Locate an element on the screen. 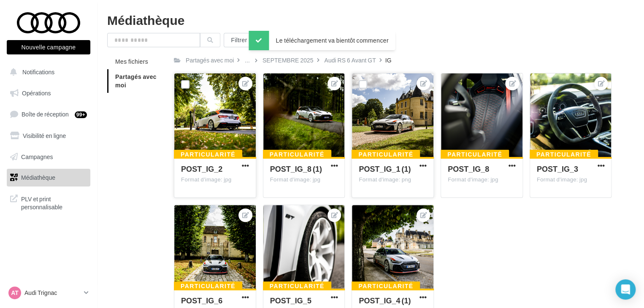  a: Campagnes is located at coordinates (49, 157).